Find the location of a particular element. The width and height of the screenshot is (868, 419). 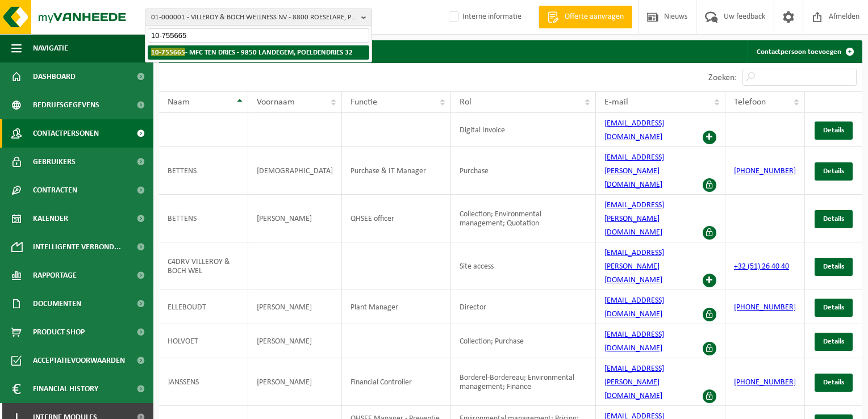

span: Kalender is located at coordinates (51, 218).